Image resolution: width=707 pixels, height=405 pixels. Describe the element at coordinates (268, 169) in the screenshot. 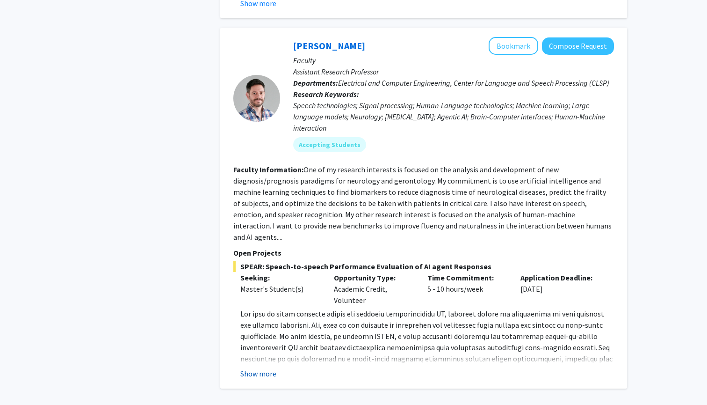

I see `b: Faculty Information:` at that location.